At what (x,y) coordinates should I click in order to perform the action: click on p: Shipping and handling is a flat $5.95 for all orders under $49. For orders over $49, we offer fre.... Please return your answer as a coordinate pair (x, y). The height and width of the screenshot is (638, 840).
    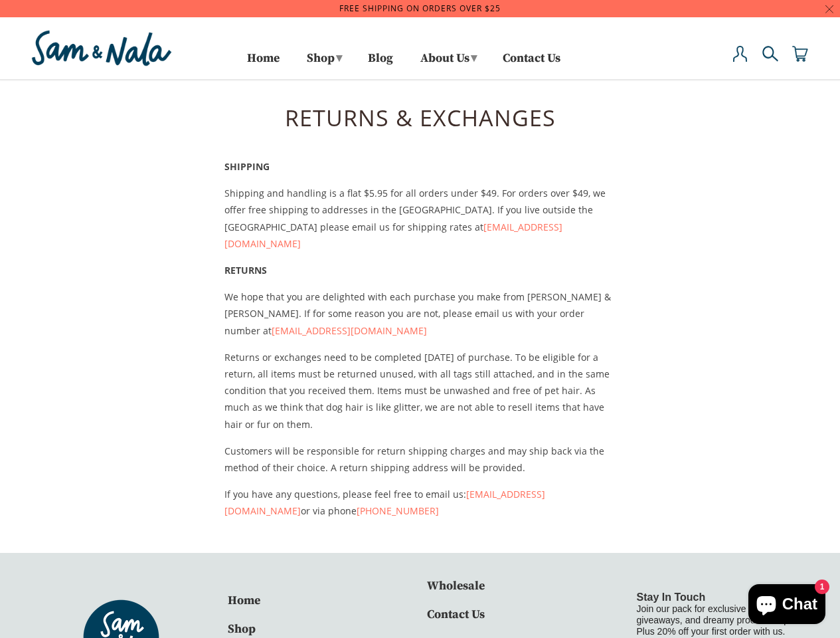
    Looking at the image, I should click on (420, 218).